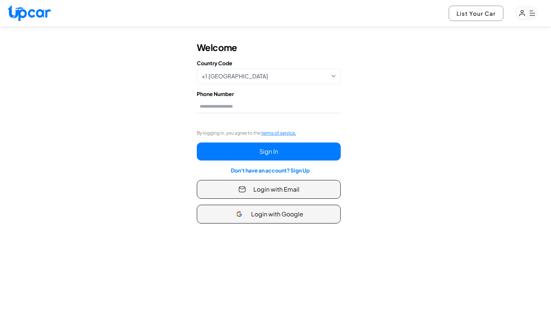 The height and width of the screenshot is (312, 551). I want to click on h3: Welcome, so click(217, 47).